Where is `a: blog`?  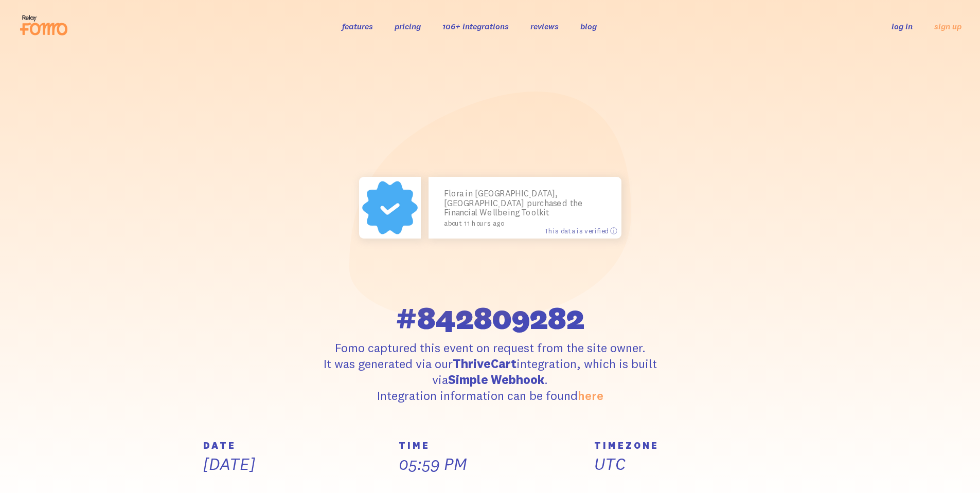
a: blog is located at coordinates (588, 26).